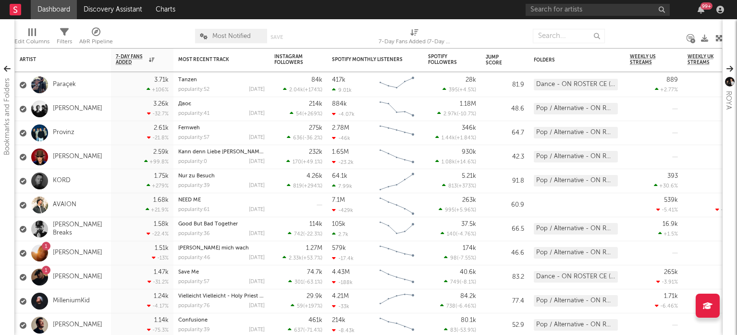  I want to click on span: 83, so click(453, 330).